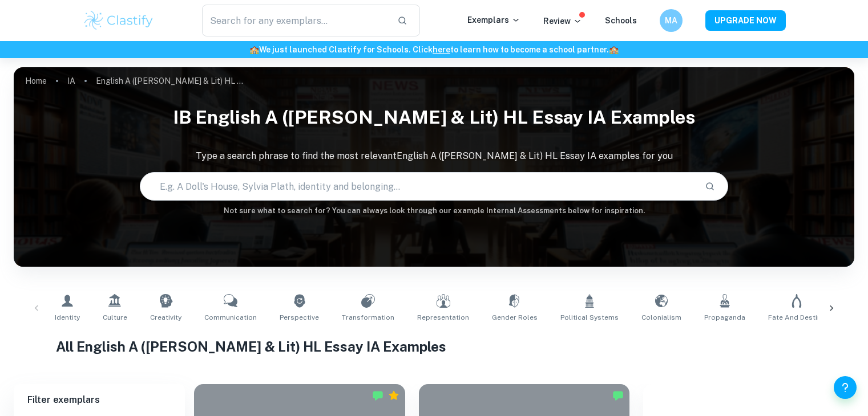 The width and height of the screenshot is (868, 416). Describe the element at coordinates (99, 400) in the screenshot. I see `h6: Filter exemplars` at that location.